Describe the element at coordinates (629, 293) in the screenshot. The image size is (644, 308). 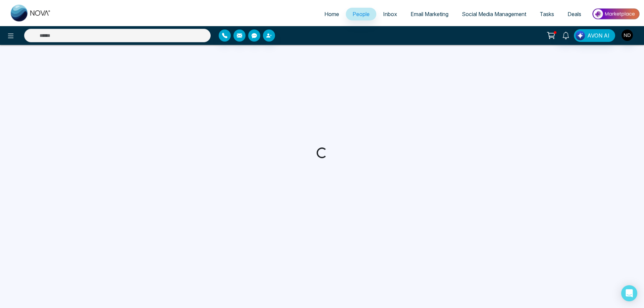
I see `div: Open Intercom Messenger` at that location.